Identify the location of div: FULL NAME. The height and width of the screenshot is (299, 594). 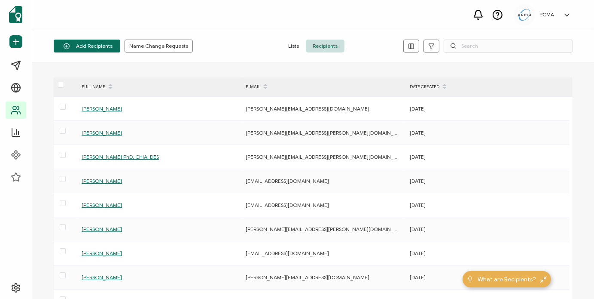
(159, 87).